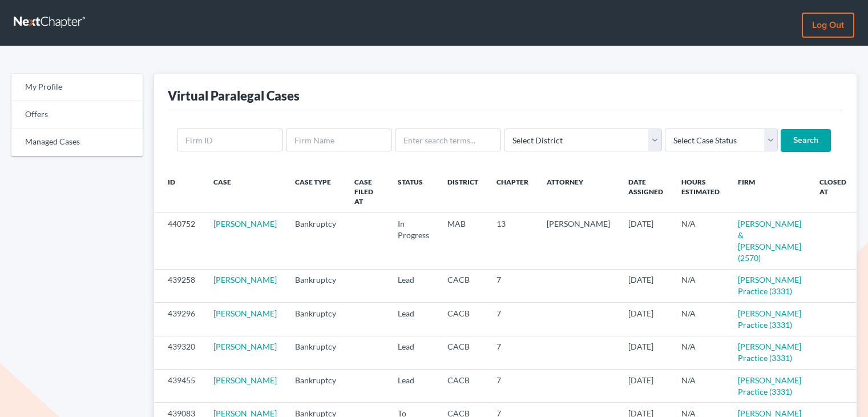  I want to click on a: Log out, so click(828, 25).